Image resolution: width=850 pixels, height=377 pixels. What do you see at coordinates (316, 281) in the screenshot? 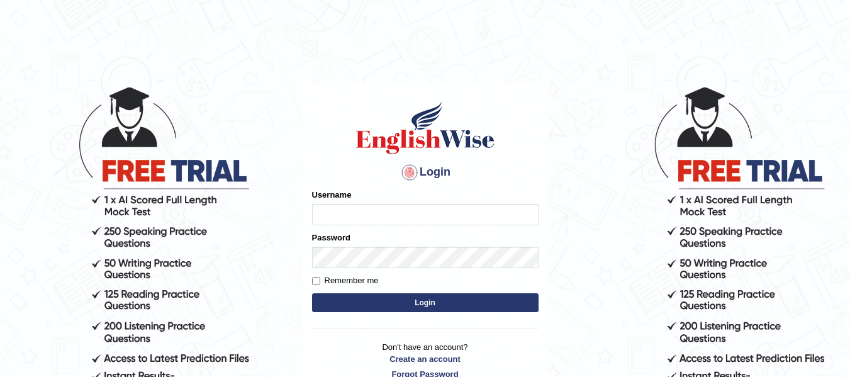
I see `input: Remember me` at bounding box center [316, 281].